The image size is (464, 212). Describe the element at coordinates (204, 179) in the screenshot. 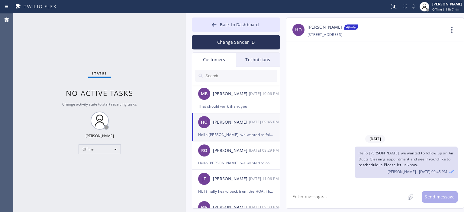

I see `span: JT` at that location.